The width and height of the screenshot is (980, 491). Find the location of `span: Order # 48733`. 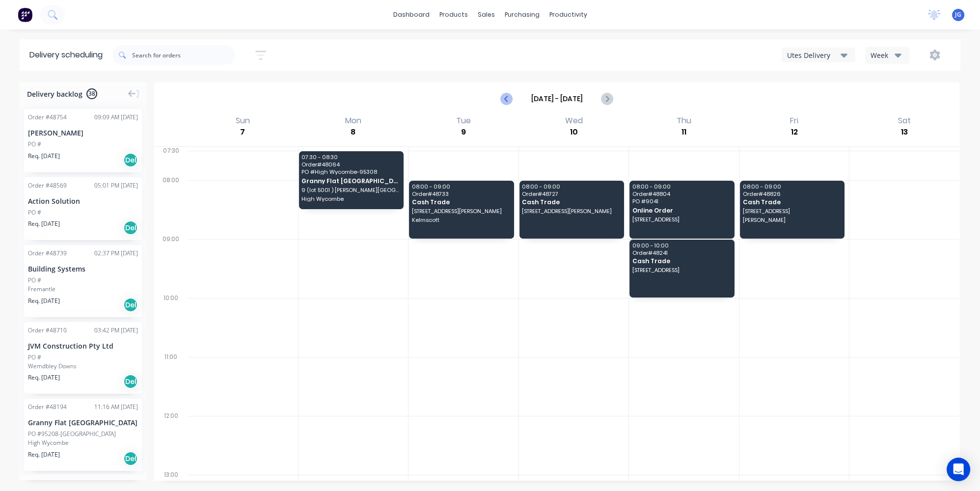

span: Order # 48733 is located at coordinates (461, 194).